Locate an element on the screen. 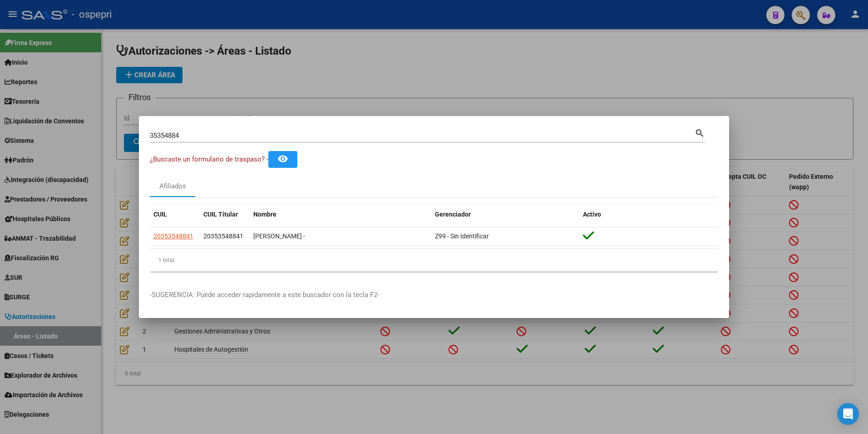  datatable-header-cell: Nombre is located at coordinates (341, 214).